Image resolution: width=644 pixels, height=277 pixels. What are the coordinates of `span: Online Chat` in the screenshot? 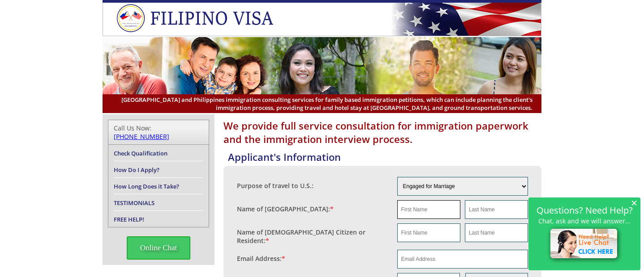 It's located at (159, 248).